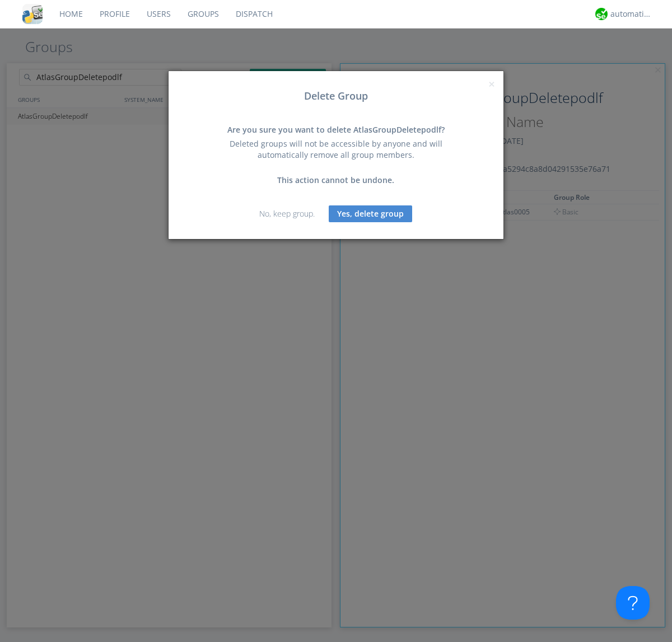 This screenshot has height=642, width=672. I want to click on a: No, keep group., so click(287, 213).